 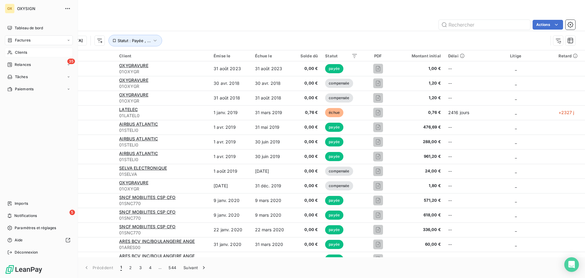 I want to click on div: Statut, so click(x=342, y=56).